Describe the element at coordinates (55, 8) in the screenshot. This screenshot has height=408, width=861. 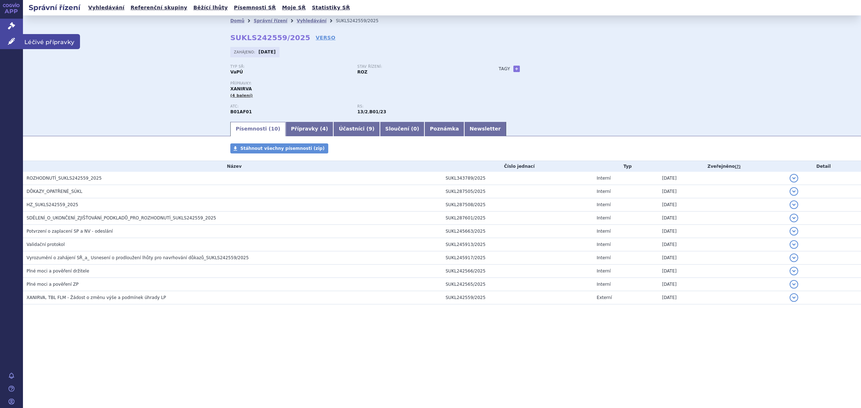
I see `h2: Správní řízení` at that location.